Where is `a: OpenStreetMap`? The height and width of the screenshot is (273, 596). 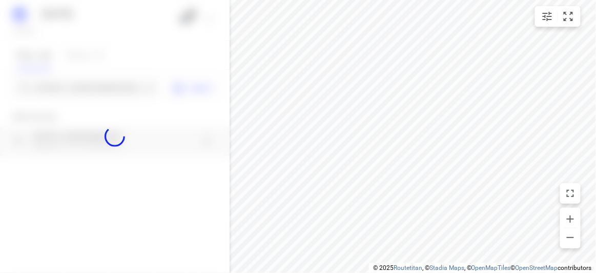 a: OpenStreetMap is located at coordinates (537, 268).